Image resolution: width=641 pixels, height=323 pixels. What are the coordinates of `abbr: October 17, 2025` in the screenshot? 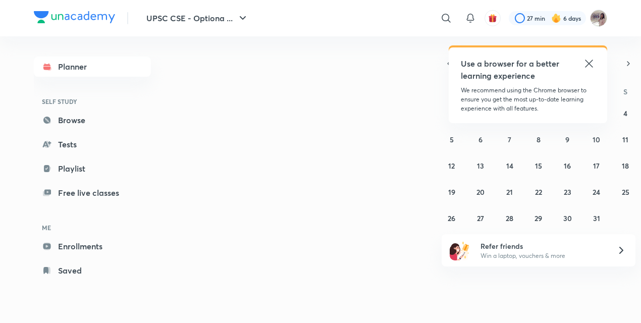 It's located at (596, 166).